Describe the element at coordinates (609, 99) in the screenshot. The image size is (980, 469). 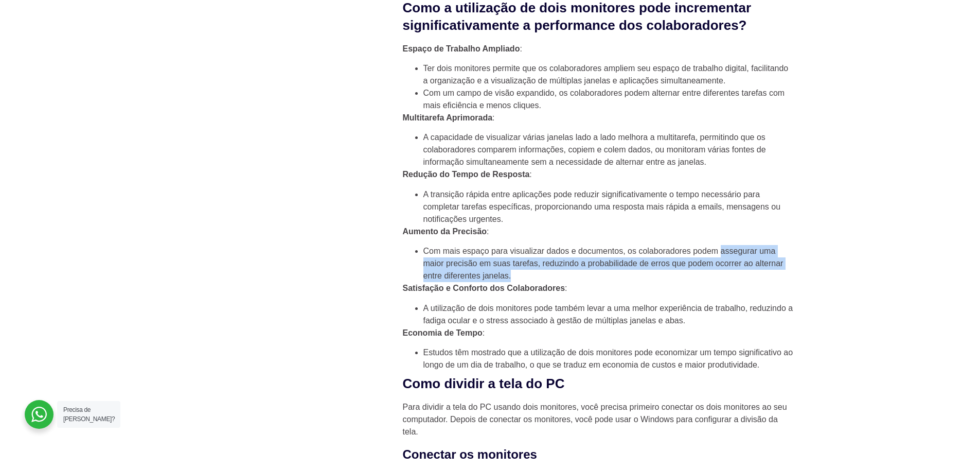
I see `li: Com um campo de visão expandido, os colaboradores podem alternar entre diferentes tarefas com mai...` at that location.